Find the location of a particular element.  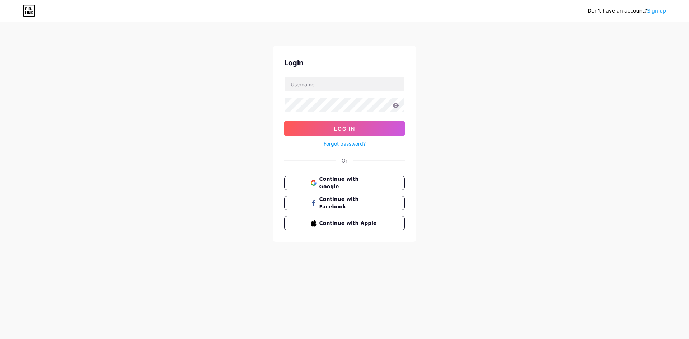

a: Sign up is located at coordinates (656, 11).